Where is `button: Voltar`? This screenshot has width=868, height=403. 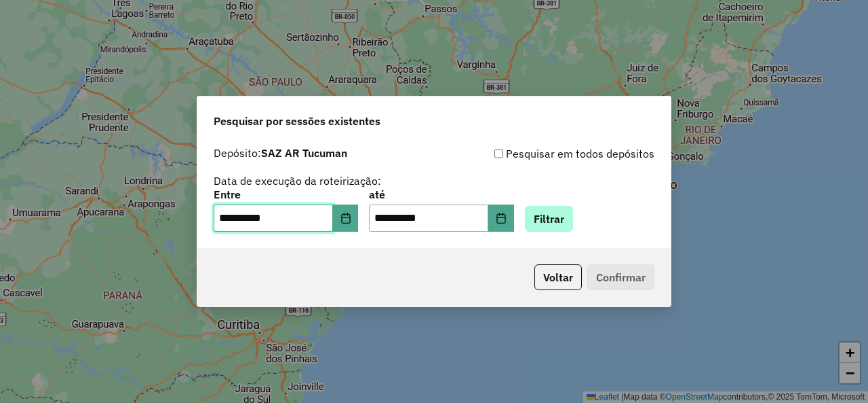
button: Voltar is located at coordinates (558, 277).